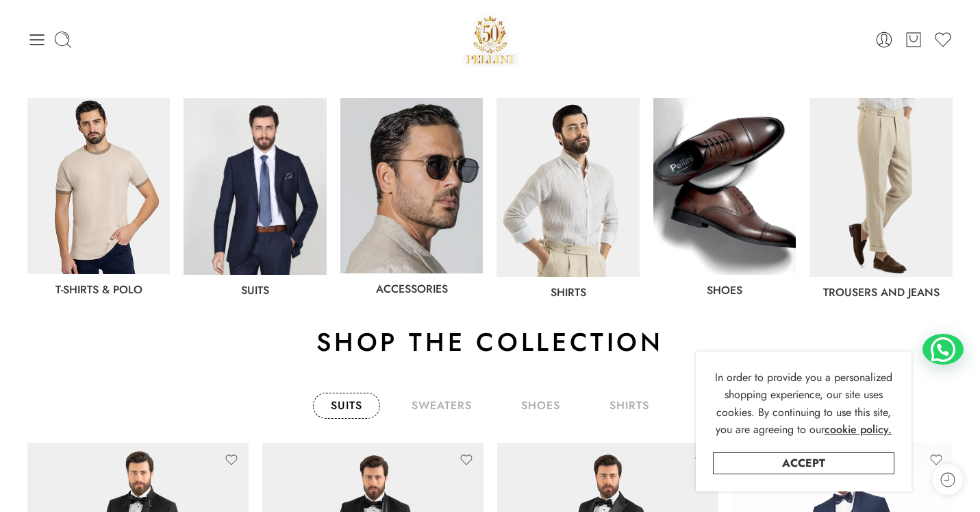  What do you see at coordinates (803, 403) in the screenshot?
I see `span: In order to provide you a personalized shopping experience, our site uses cookies. By continuing ...` at bounding box center [803, 403].